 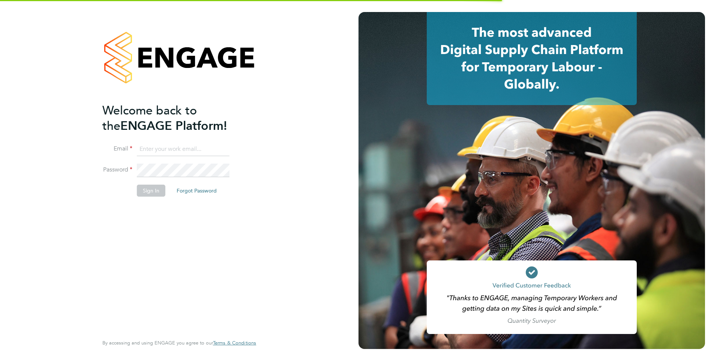 I want to click on input: Enter your work email..., so click(x=183, y=149).